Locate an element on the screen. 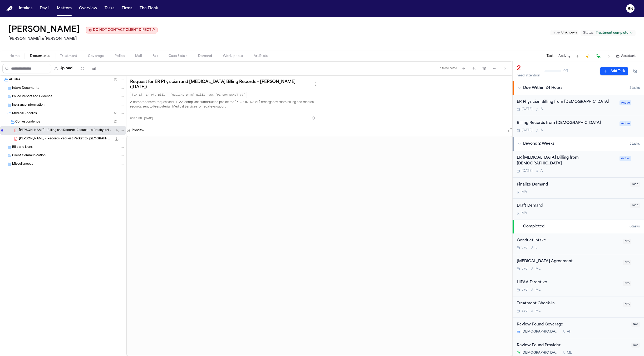  span: Unknown is located at coordinates (569, 33).